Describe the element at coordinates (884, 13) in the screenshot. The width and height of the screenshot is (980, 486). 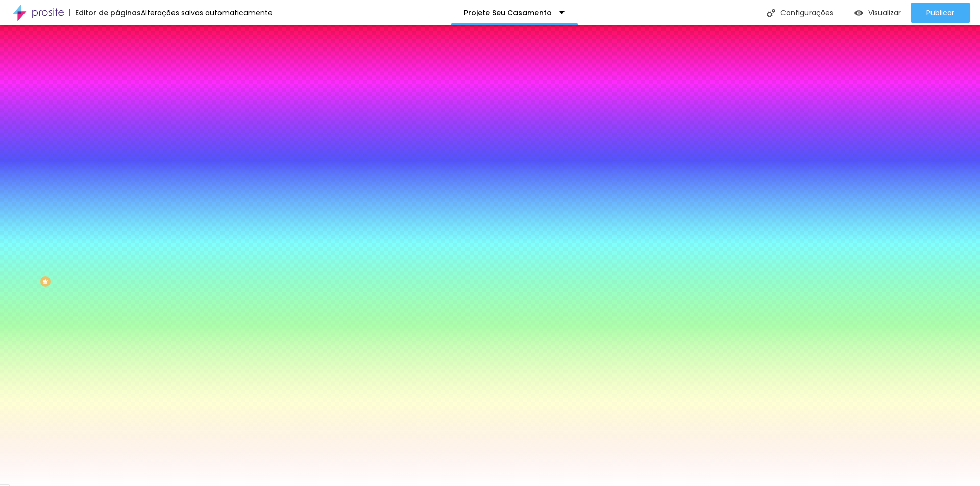
I see `span: Visualizar` at that location.